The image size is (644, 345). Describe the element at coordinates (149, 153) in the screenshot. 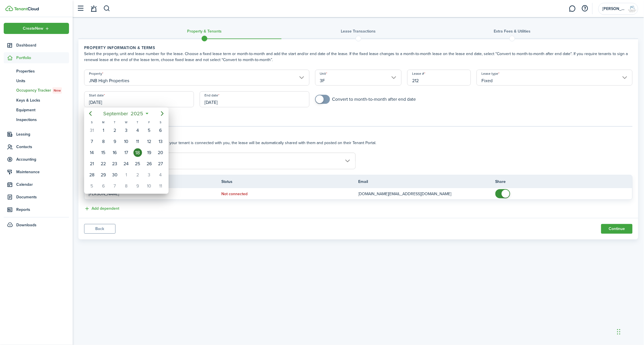

I see `div: Friday, September 19, 2025` at that location.